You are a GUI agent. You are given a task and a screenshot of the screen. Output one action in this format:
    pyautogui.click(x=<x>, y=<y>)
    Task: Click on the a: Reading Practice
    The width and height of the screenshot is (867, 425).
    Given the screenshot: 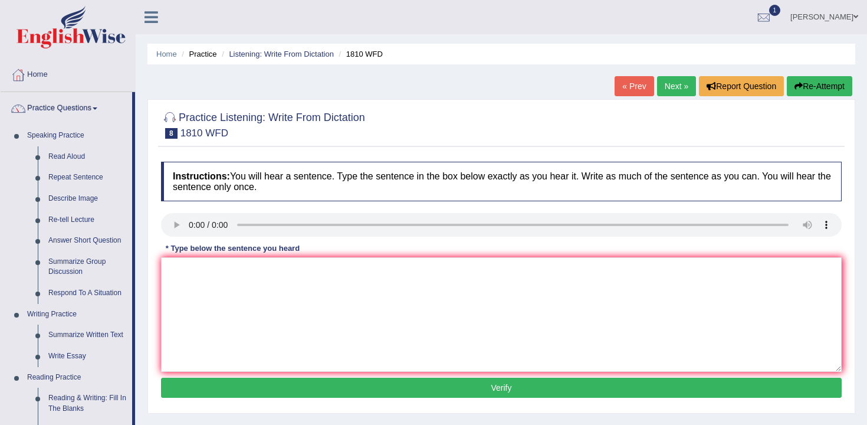 What is the action you would take?
    pyautogui.click(x=77, y=377)
    